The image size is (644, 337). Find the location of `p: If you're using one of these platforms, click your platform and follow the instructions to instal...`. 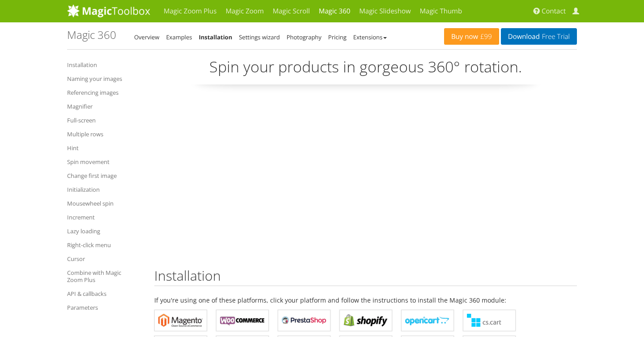

p: If you're using one of these platforms, click your platform and follow the instructions to instal... is located at coordinates (365, 300).